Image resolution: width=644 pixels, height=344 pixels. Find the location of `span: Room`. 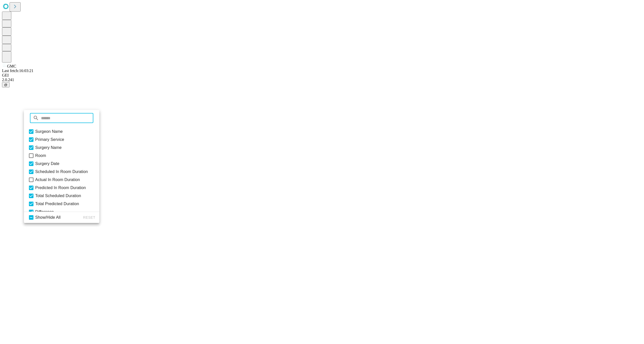

span: Room is located at coordinates (41, 156).